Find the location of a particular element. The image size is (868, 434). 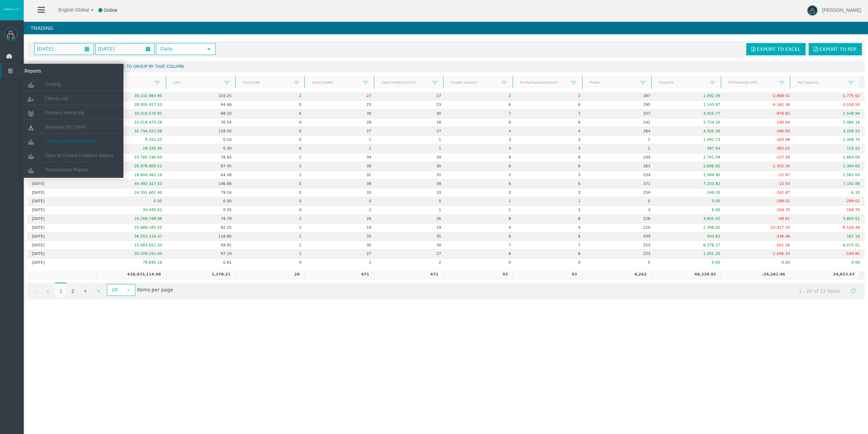

span: Trading Activities Report is located at coordinates (70, 141).